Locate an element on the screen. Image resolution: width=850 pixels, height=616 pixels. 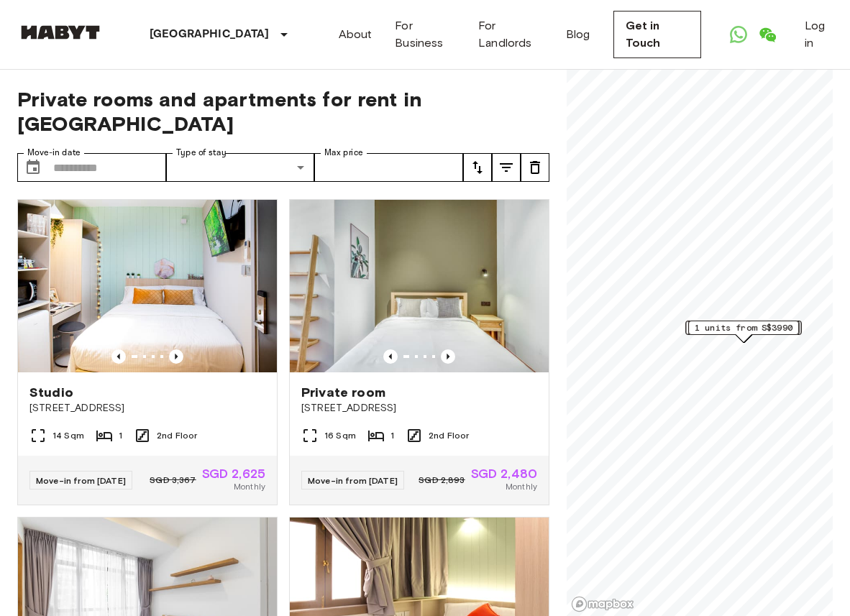
button: Choose date is located at coordinates (33, 168).